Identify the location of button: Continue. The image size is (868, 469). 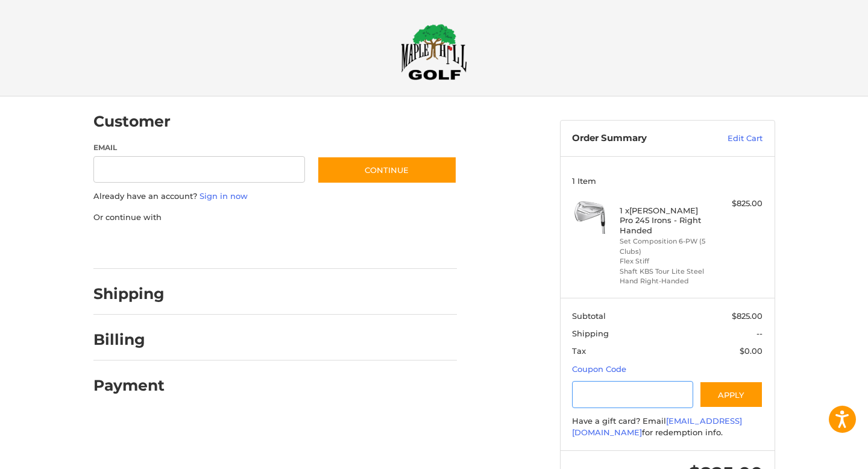
(387, 170).